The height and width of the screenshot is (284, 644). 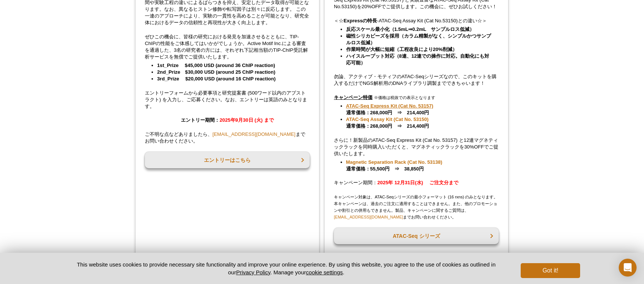 I want to click on button: cookie settings, so click(x=324, y=271).